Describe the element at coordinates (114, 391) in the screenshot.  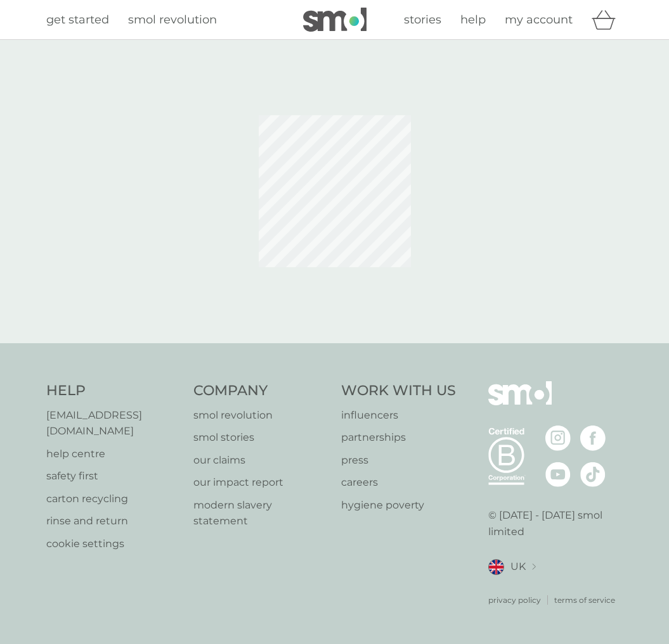
I see `h4: Help` at that location.